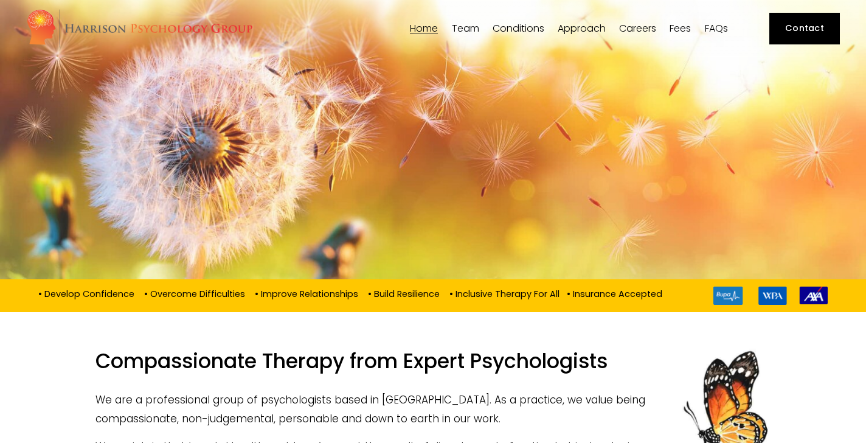  Describe the element at coordinates (518, 29) in the screenshot. I see `span: Conditions` at that location.